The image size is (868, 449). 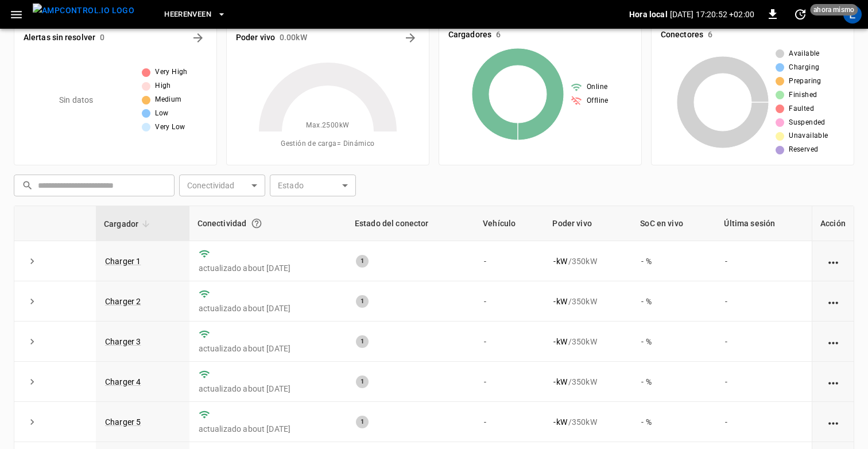 I want to click on span: Medium, so click(x=169, y=100).